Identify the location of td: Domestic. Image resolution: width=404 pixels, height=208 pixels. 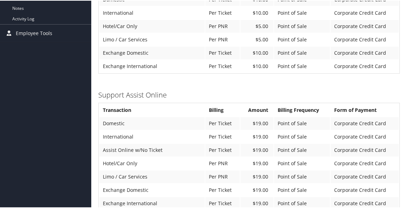
(152, 123).